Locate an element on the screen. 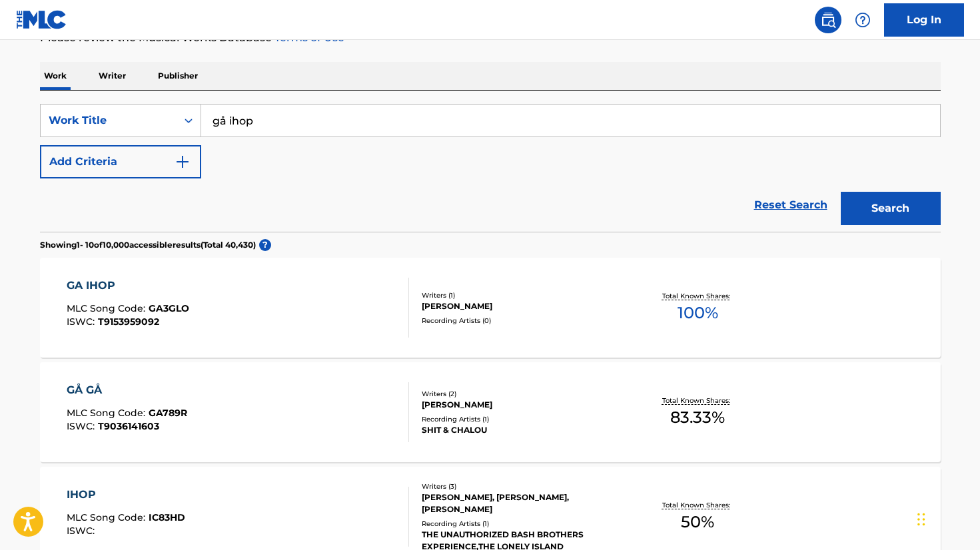 This screenshot has width=980, height=550. span: 100 % is located at coordinates (697, 313).